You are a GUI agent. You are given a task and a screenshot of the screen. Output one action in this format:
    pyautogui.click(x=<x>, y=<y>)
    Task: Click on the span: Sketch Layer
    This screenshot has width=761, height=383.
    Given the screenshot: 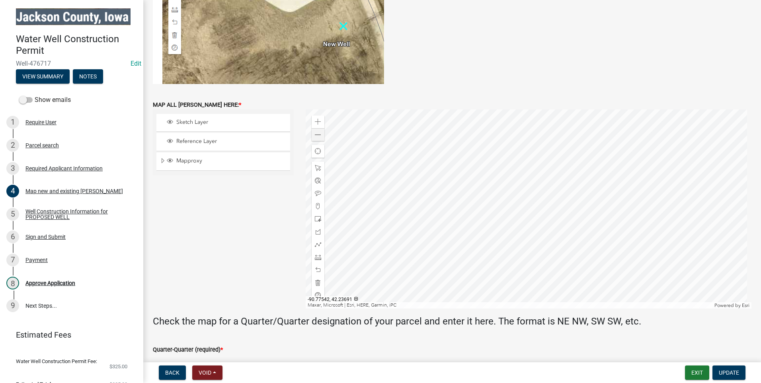 What is the action you would take?
    pyautogui.click(x=231, y=122)
    